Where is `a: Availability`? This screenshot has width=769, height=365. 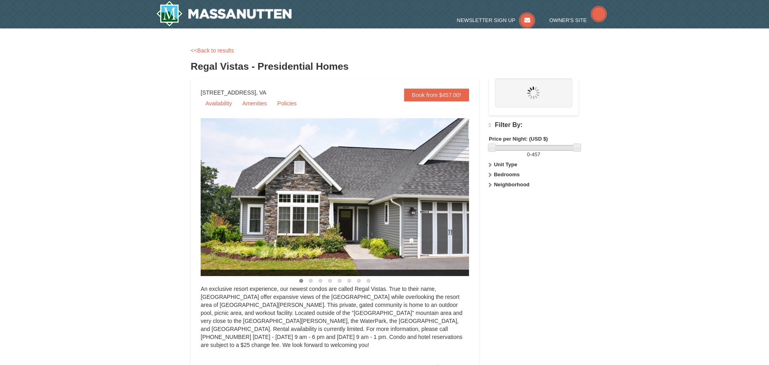 a: Availability is located at coordinates (219, 103).